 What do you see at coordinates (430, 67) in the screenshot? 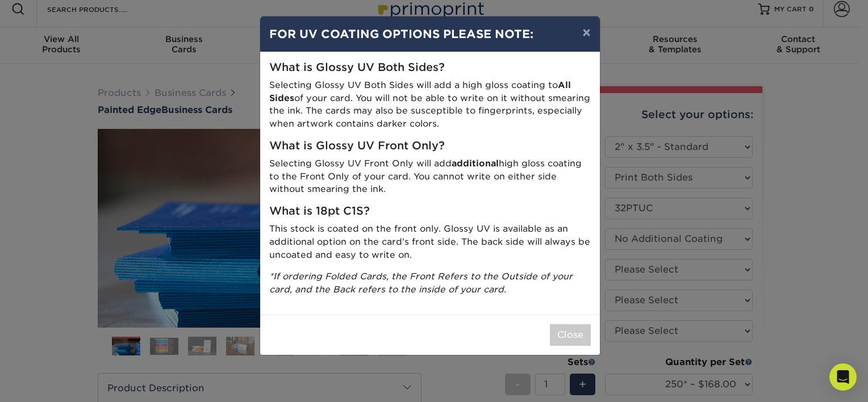
I see `h5: What is Glossy UV Both Sides?` at bounding box center [430, 67].